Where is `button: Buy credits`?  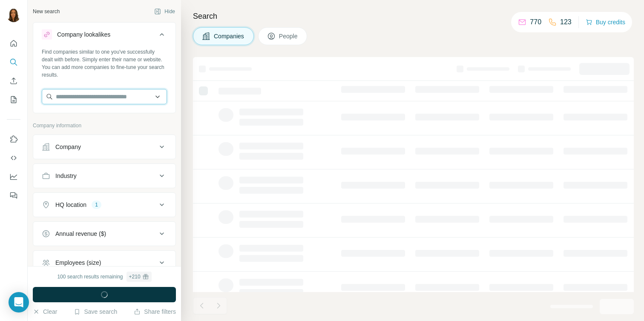
button: Buy credits is located at coordinates (605, 22).